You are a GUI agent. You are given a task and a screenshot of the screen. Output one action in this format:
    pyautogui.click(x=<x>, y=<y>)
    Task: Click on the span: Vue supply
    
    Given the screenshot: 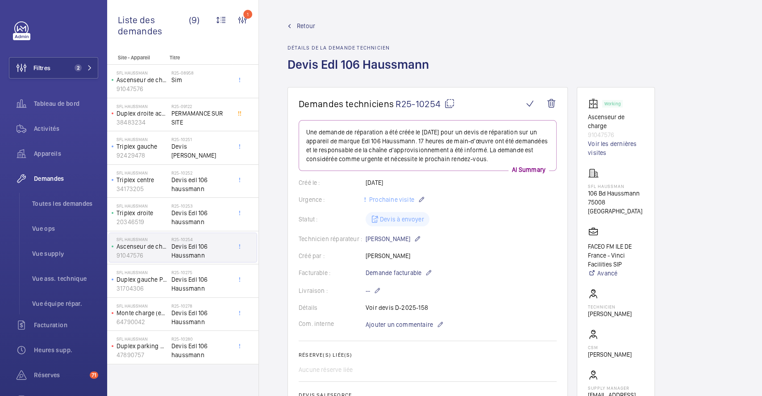 What is the action you would take?
    pyautogui.click(x=65, y=253)
    